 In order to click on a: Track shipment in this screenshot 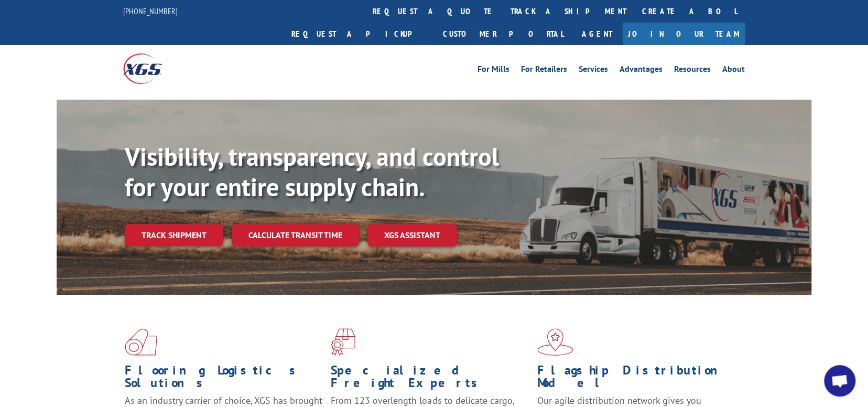, I will do `click(174, 235)`.